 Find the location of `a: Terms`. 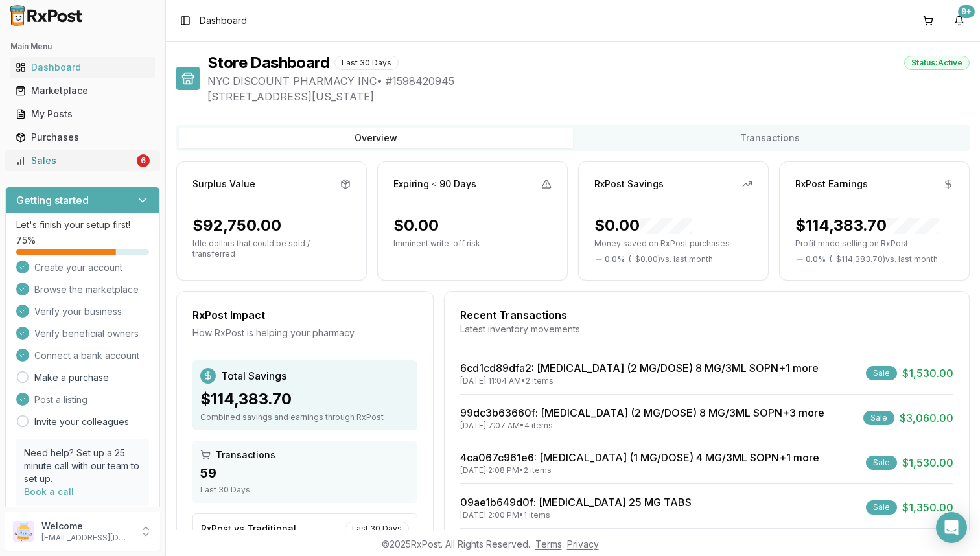

a: Terms is located at coordinates (549, 544).